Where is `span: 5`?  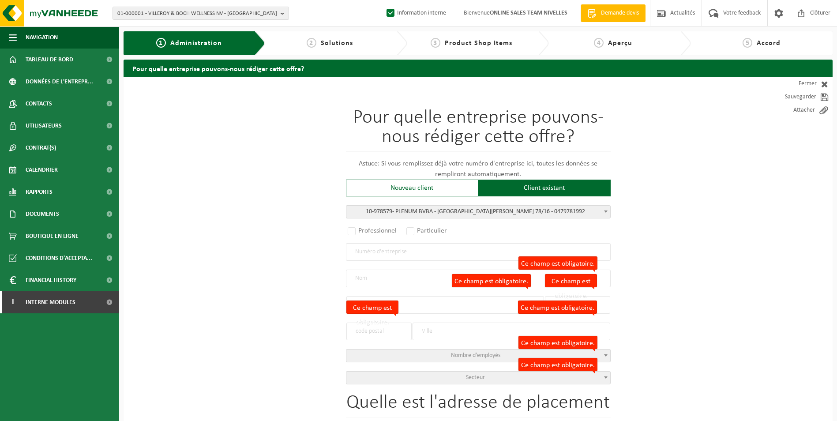
span: 5 is located at coordinates (748, 43).